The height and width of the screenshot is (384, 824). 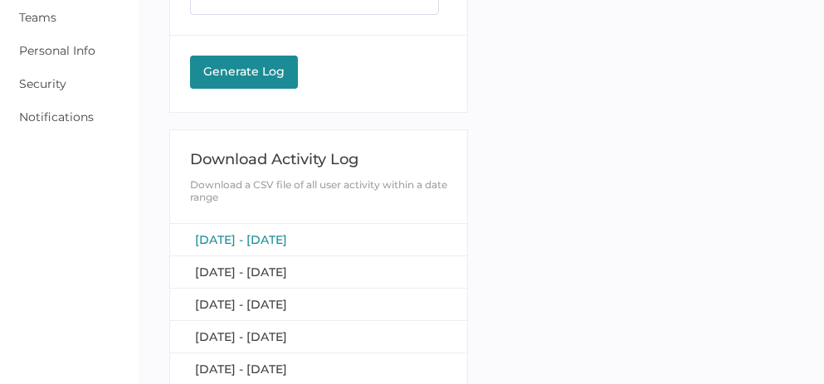 I want to click on div: Download Activity Log, so click(x=319, y=159).